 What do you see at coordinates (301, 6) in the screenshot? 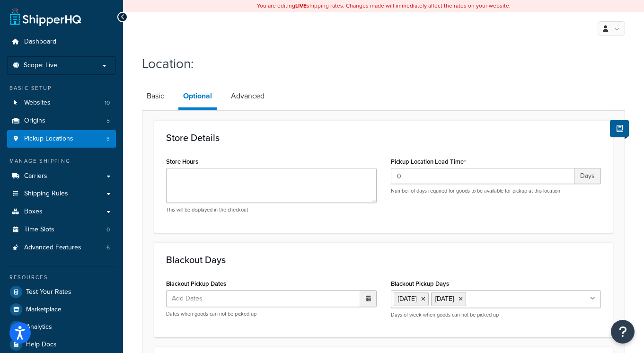
I see `b: LIVE` at bounding box center [301, 6].